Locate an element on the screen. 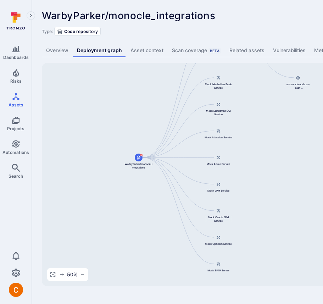  span: 50 % is located at coordinates (72, 274).